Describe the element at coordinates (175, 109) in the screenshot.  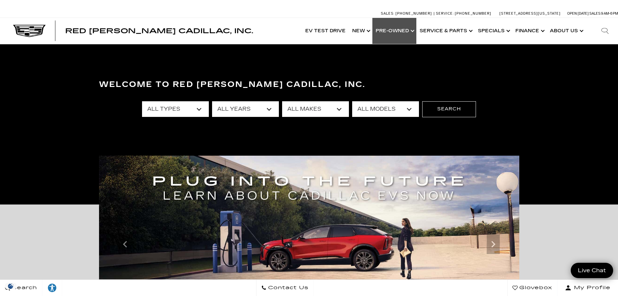
I see `select: Filter by type` at that location.